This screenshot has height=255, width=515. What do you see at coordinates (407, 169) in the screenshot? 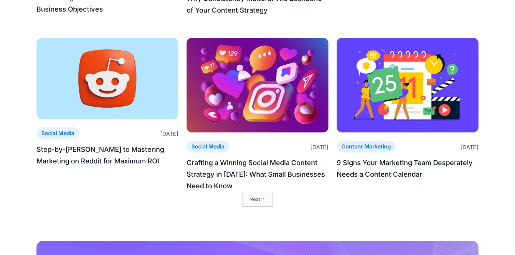
I see `a: 9 Signs Your Marketing Team Desperately Needs a Content Calendar` at bounding box center [407, 169].